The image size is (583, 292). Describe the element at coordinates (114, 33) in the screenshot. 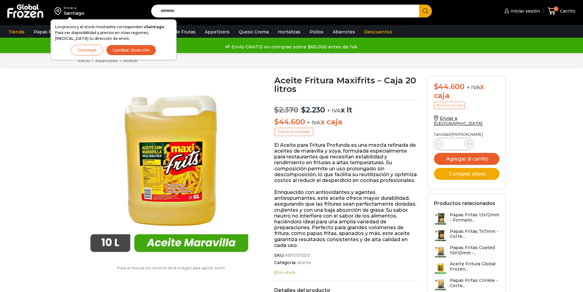

I see `p: Los precios y el stock mostrados corresponden a . Para ver disponibilidad y precios en otras regi...` at that location.